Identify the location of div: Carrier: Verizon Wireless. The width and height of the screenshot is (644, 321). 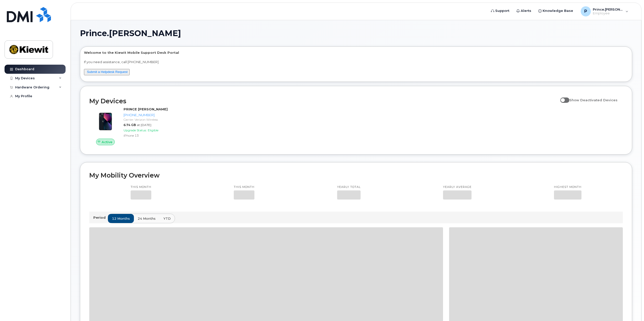
(170, 119).